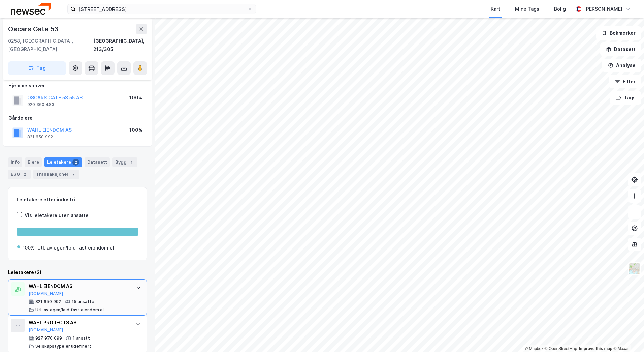 Image resolution: width=644 pixels, height=352 pixels. I want to click on div: 920 360 483, so click(41, 104).